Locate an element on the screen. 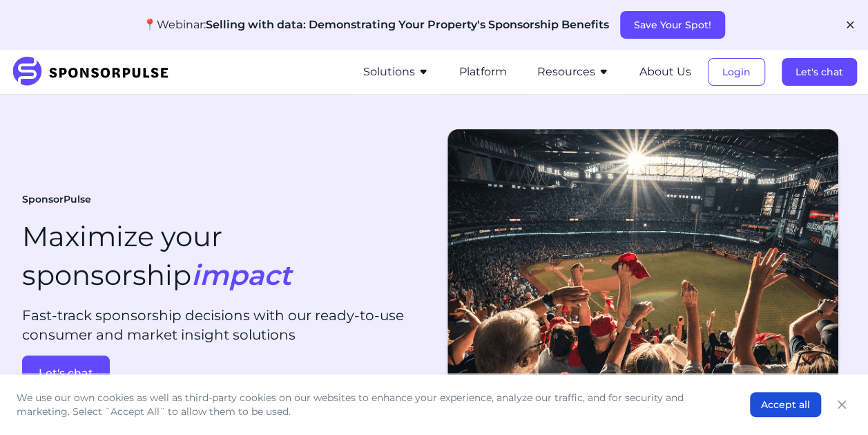 This screenshot has width=868, height=435. button: Save Your Spot! is located at coordinates (673, 25).